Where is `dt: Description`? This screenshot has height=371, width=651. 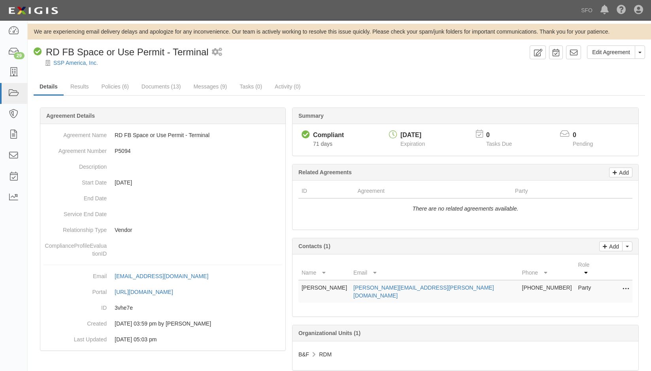
dt: Description is located at coordinates (75, 165).